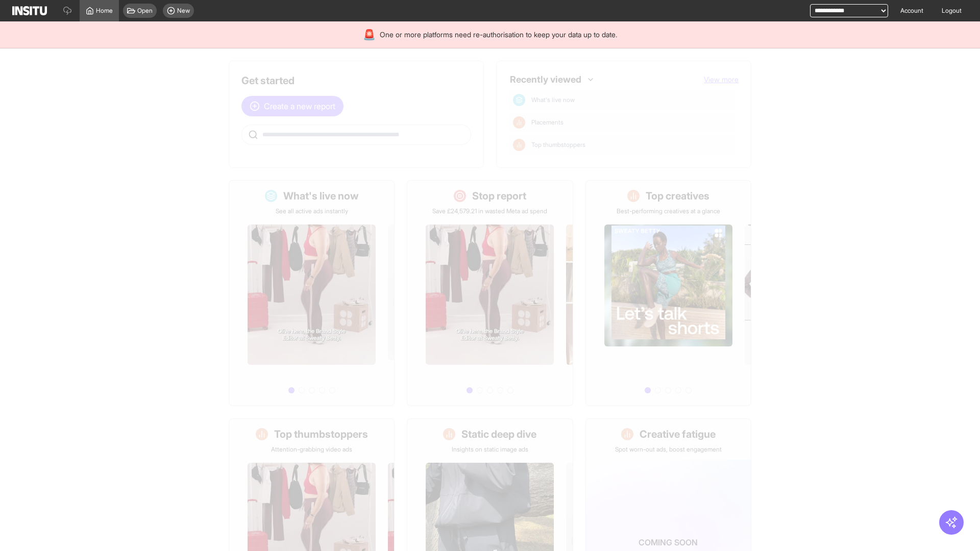 This screenshot has width=980, height=551. What do you see at coordinates (183, 11) in the screenshot?
I see `span: New` at bounding box center [183, 11].